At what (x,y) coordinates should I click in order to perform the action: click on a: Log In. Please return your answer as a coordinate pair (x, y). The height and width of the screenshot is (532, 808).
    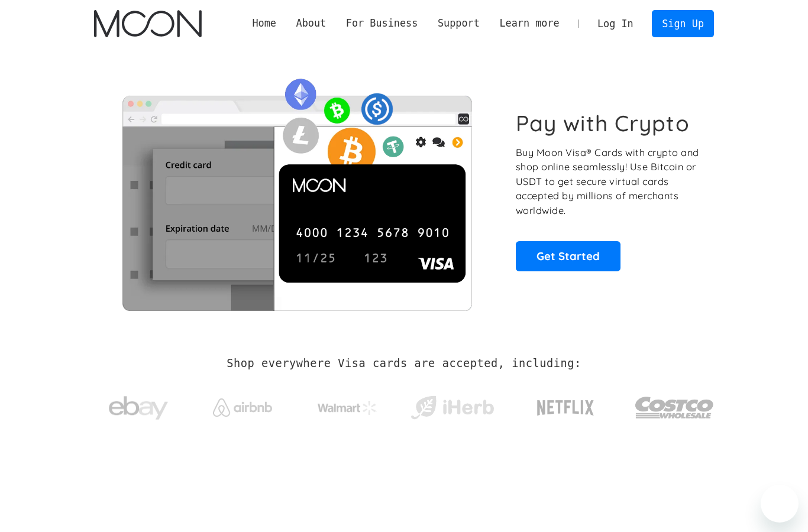
    Looking at the image, I should click on (615, 23).